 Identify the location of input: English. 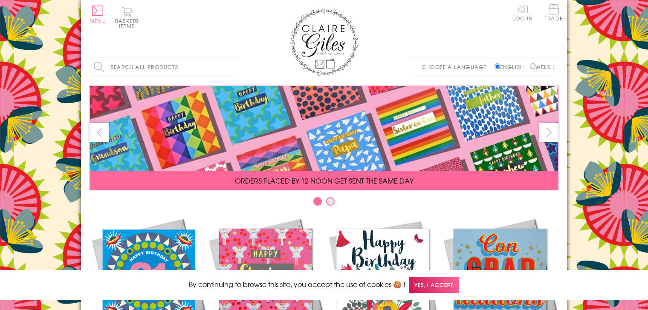
(497, 66).